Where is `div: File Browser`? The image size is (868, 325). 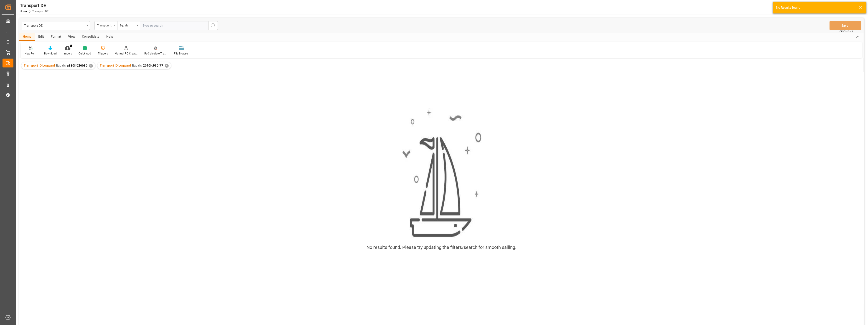 div: File Browser is located at coordinates (181, 54).